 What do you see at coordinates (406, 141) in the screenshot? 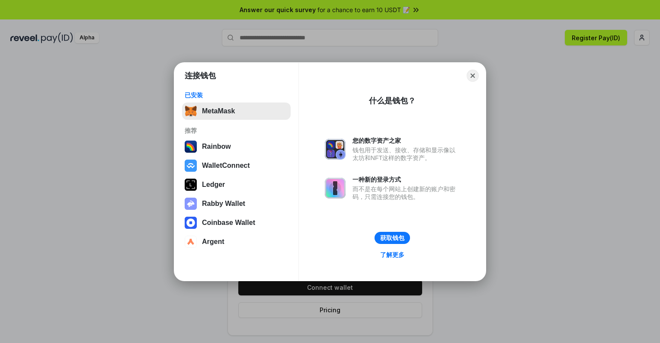
I see `div: 您的数字资产之家` at bounding box center [406, 141].